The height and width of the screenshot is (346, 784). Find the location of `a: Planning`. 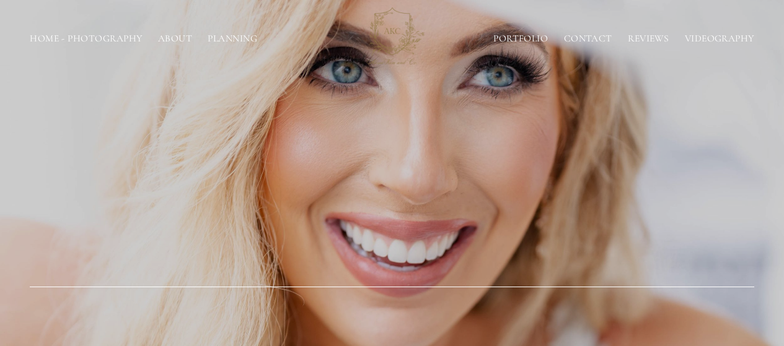

a: Planning is located at coordinates (232, 38).